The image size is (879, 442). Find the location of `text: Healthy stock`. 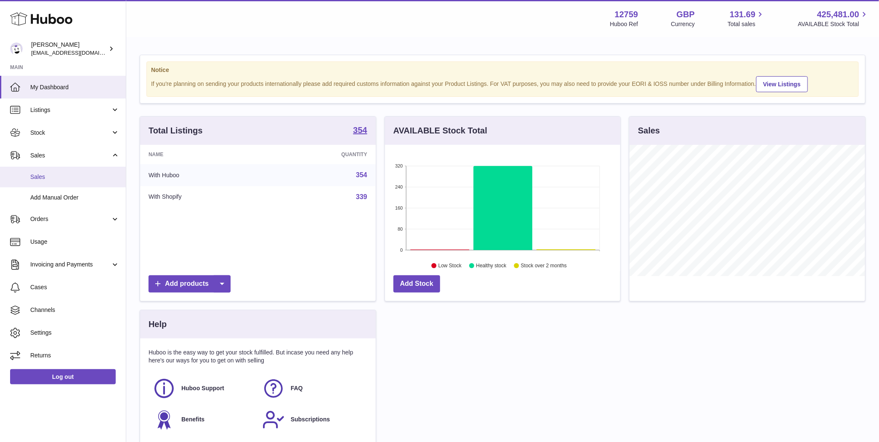

text: Healthy stock is located at coordinates (491, 266).